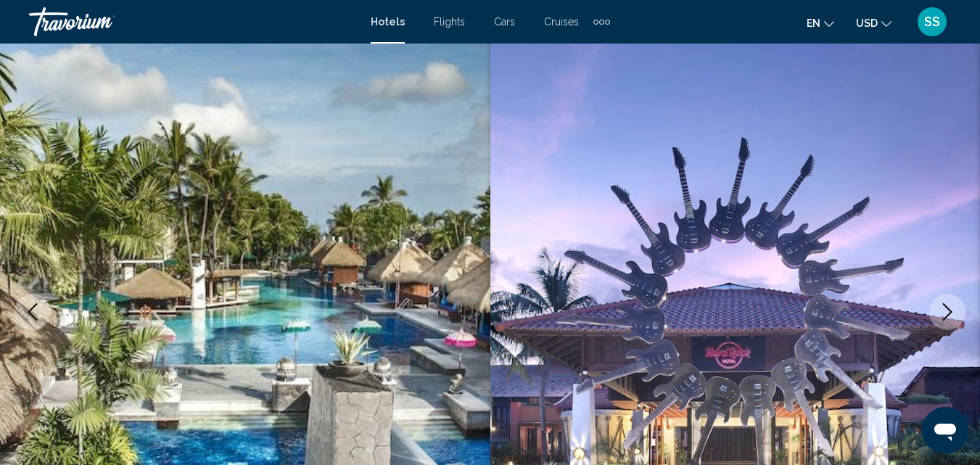 This screenshot has width=980, height=465. Describe the element at coordinates (449, 22) in the screenshot. I see `a: Flights` at that location.